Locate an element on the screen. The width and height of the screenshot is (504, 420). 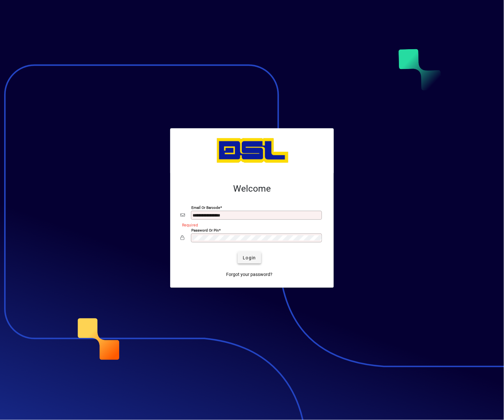
h2: Welcome is located at coordinates (252, 189).